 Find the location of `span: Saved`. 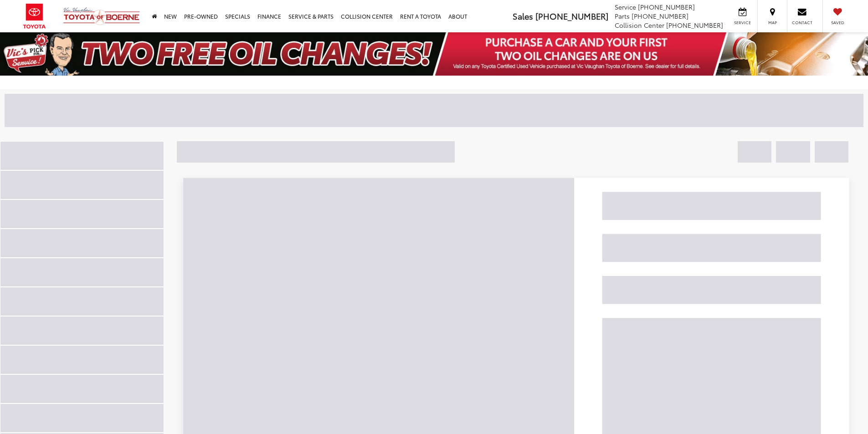

span: Saved is located at coordinates (838, 22).